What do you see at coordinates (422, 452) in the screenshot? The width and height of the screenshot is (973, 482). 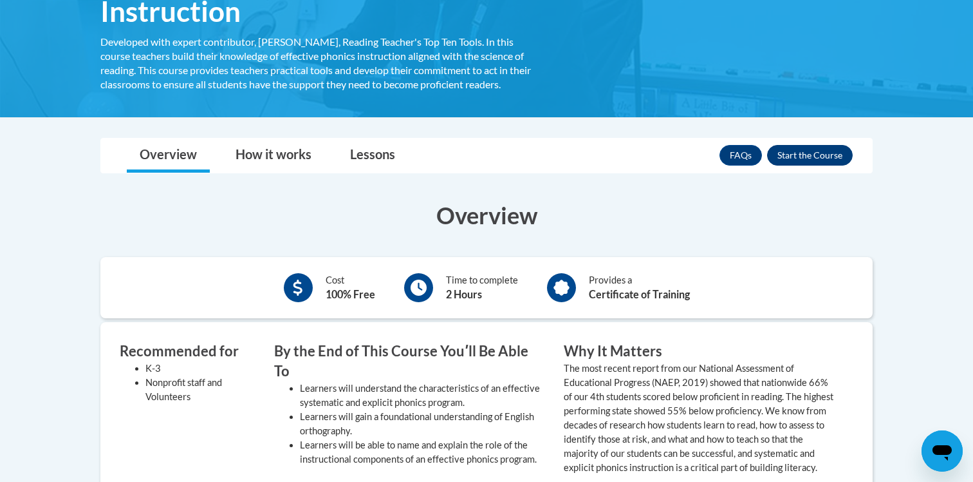 I see `li: Learners will be able to name and explain the role of the instructional components of an effectiv...` at bounding box center [422, 452].